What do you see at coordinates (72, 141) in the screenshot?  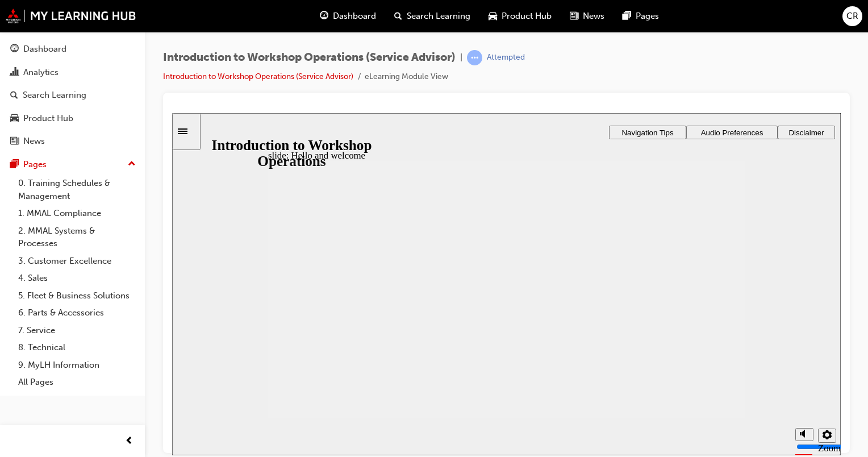 I see `a: News` at bounding box center [72, 141].